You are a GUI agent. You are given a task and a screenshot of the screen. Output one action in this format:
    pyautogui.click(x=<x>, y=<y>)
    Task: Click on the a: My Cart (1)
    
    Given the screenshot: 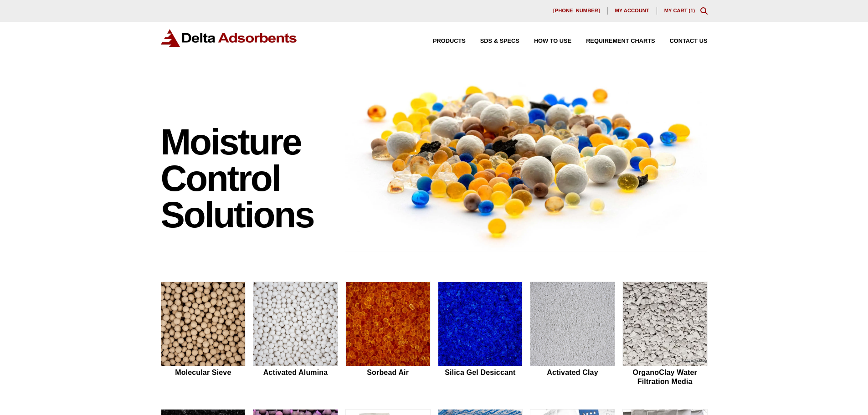 What is the action you would take?
    pyautogui.click(x=680, y=10)
    